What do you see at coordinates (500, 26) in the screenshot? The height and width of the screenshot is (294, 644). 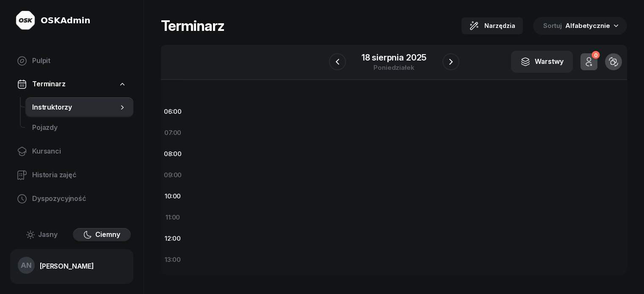 I see `span: Narzędzia` at bounding box center [500, 26].